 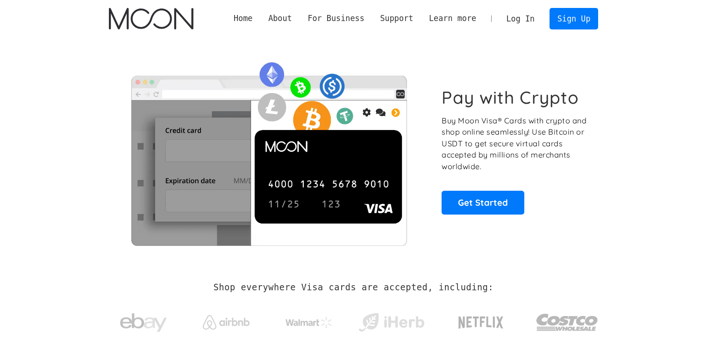 What do you see at coordinates (280, 18) in the screenshot?
I see `div: About` at bounding box center [280, 18].